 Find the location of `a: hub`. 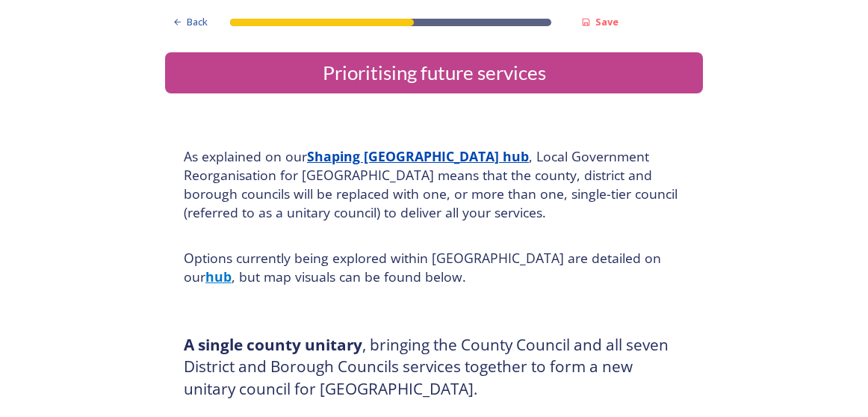

a: hub is located at coordinates (218, 277).